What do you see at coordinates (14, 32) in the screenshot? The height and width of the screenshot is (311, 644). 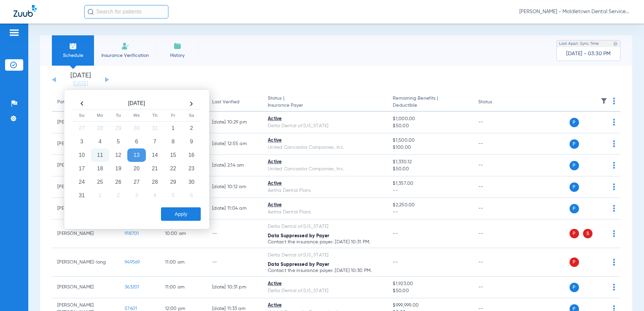 I see `img: hamburger-icon` at bounding box center [14, 32].